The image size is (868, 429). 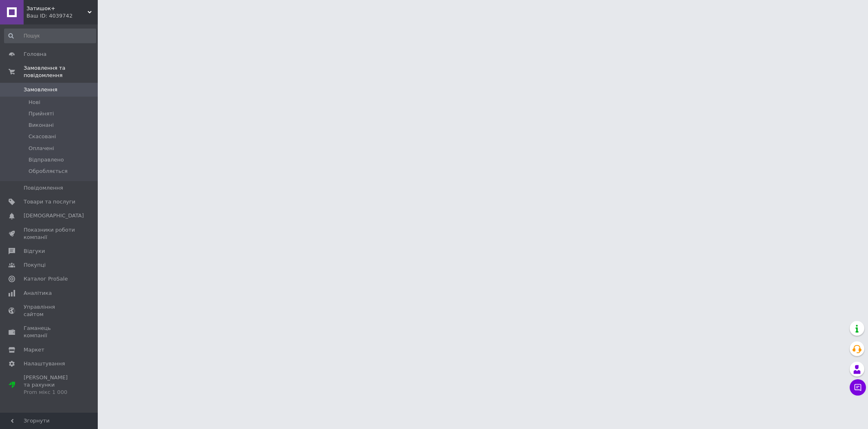 I want to click on span: Товари та послуги, so click(x=50, y=202).